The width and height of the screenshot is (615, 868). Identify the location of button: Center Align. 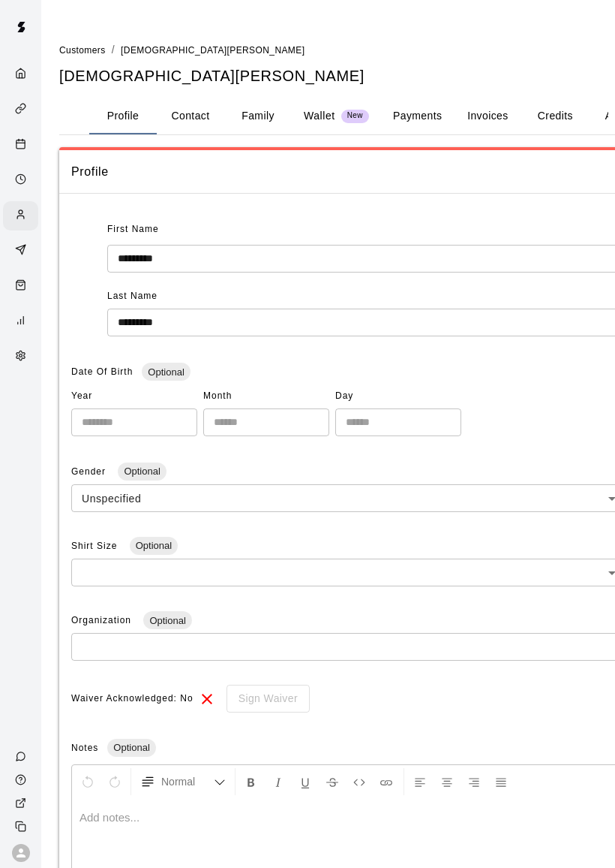
(448, 782).